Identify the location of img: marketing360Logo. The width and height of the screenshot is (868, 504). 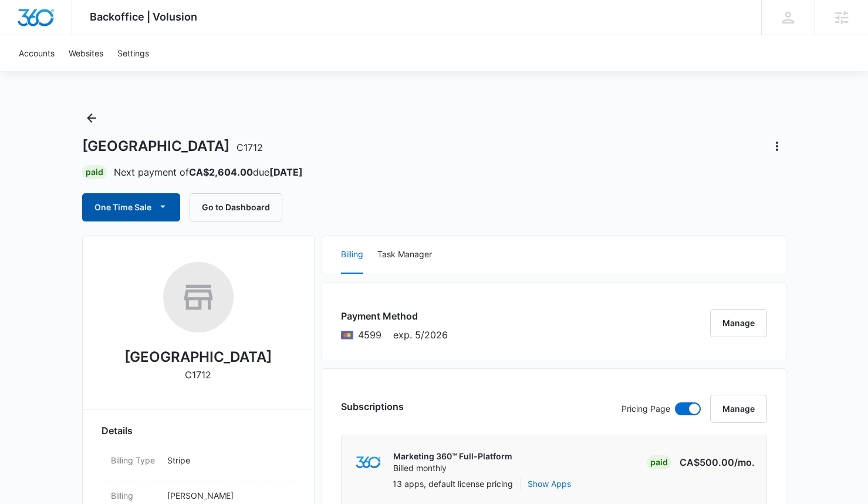
(368, 462).